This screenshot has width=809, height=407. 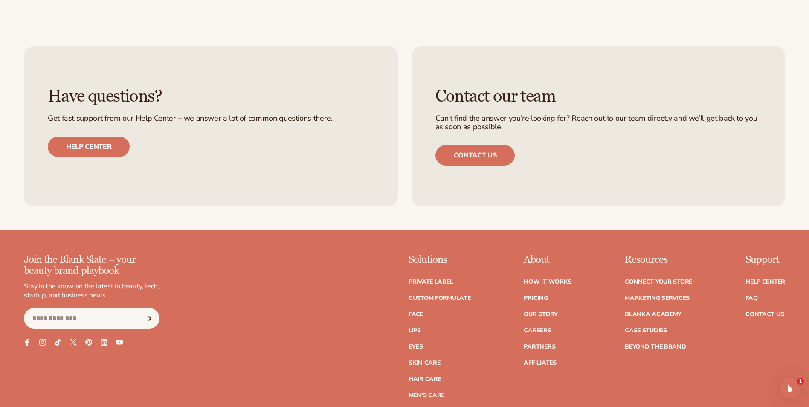 What do you see at coordinates (658, 282) in the screenshot?
I see `a: Connect your store` at bounding box center [658, 282].